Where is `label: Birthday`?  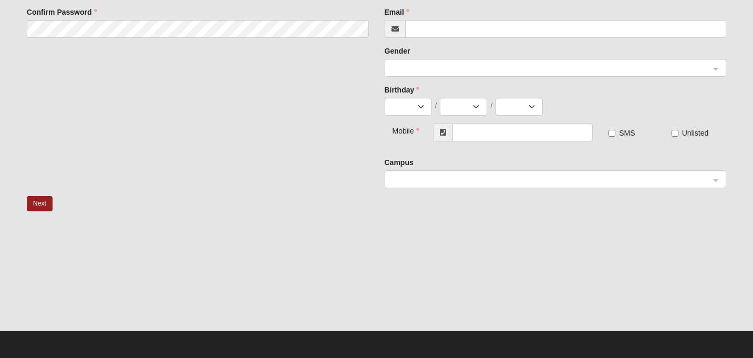 label: Birthday is located at coordinates (402, 90).